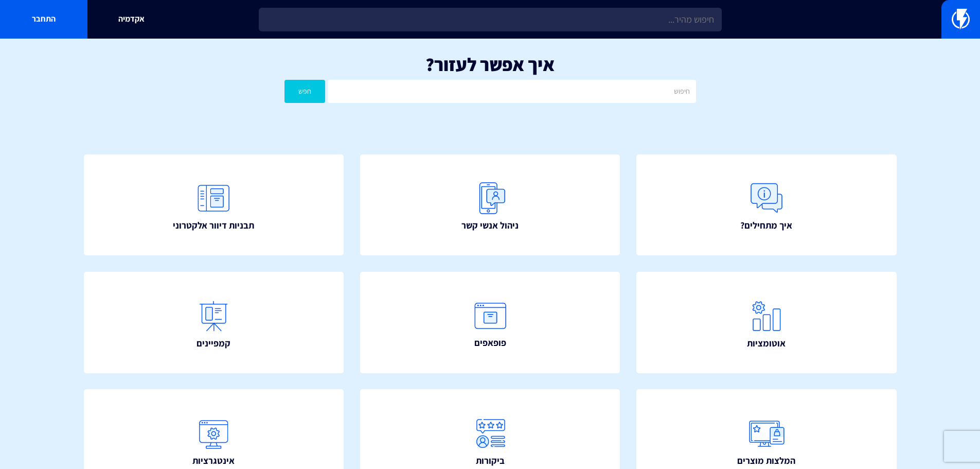 This screenshot has width=980, height=469. I want to click on span: ביקורות, so click(491, 461).